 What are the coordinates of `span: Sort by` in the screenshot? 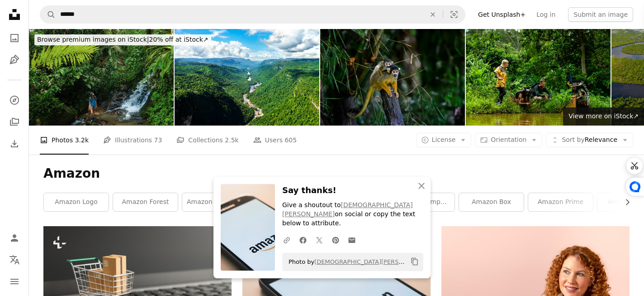 It's located at (573, 140).